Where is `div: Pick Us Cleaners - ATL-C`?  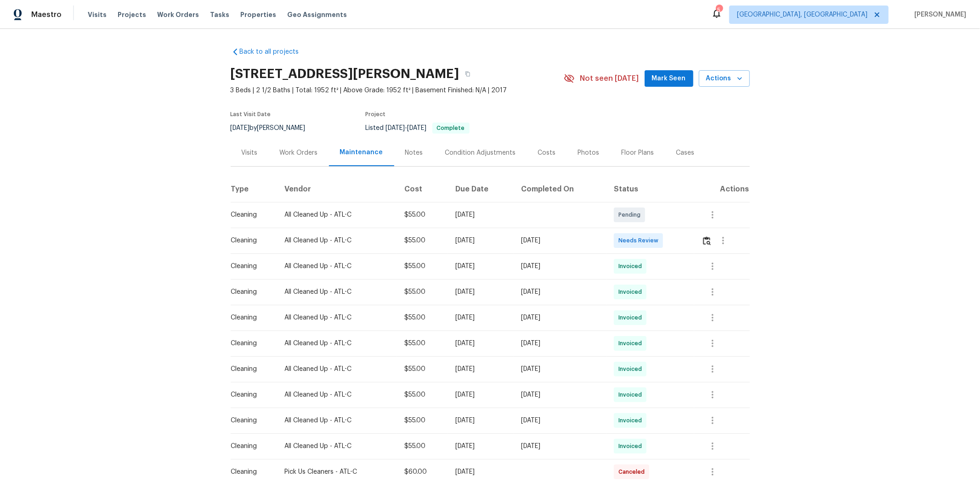 div: Pick Us Cleaners - ATL-C is located at coordinates (336, 472).